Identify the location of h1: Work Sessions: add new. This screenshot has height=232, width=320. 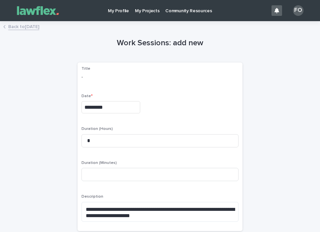
(160, 43).